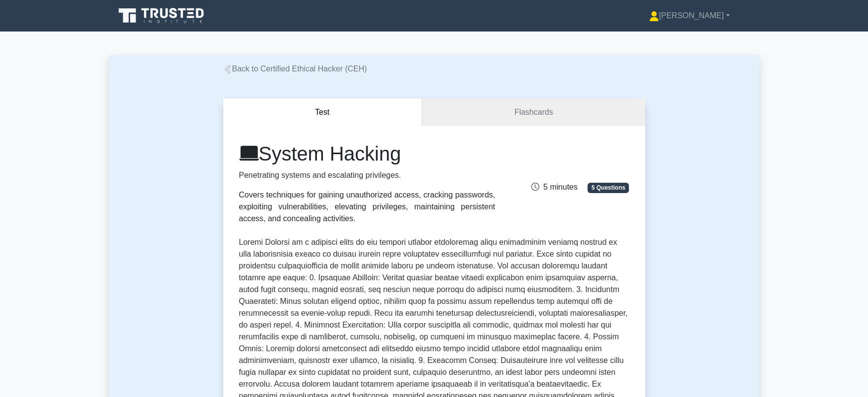 This screenshot has width=868, height=397. What do you see at coordinates (295, 69) in the screenshot?
I see `a: Back to Certified Ethical Hacker (CEH)` at bounding box center [295, 69].